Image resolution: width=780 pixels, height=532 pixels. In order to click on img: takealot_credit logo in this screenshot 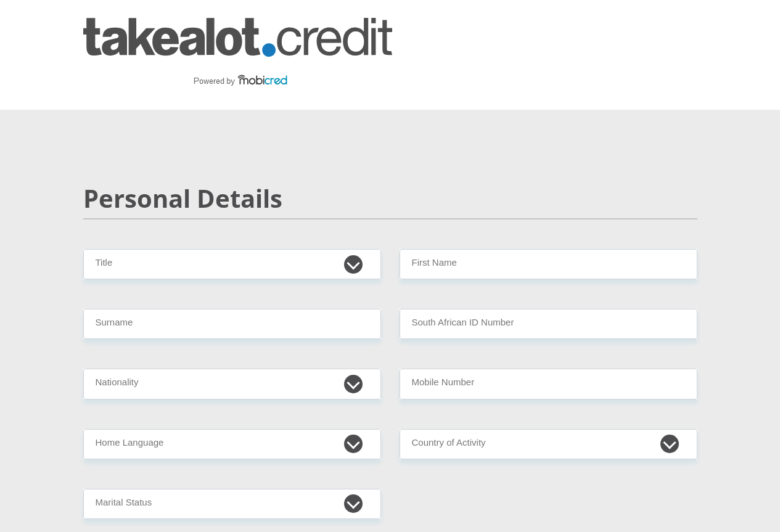, I will do `click(237, 55)`.